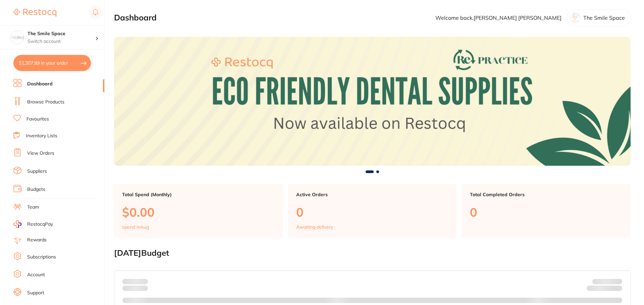 This screenshot has width=644, height=305. What do you see at coordinates (135, 18) in the screenshot?
I see `h2: Dashboard` at bounding box center [135, 18].